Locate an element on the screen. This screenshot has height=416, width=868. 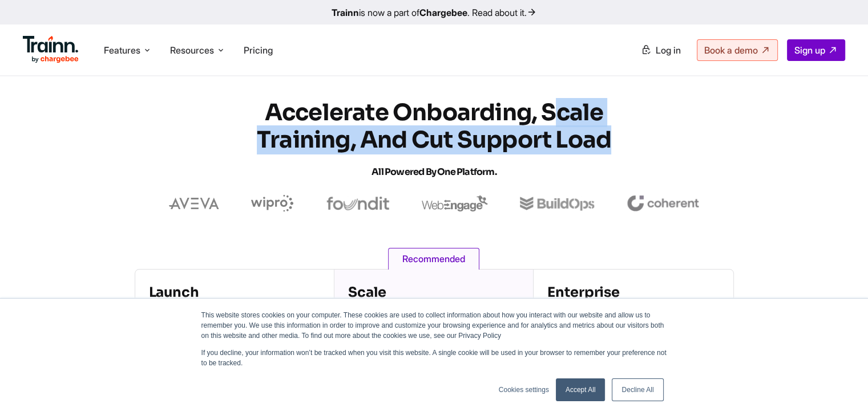
img: wipro logo is located at coordinates (272, 204).